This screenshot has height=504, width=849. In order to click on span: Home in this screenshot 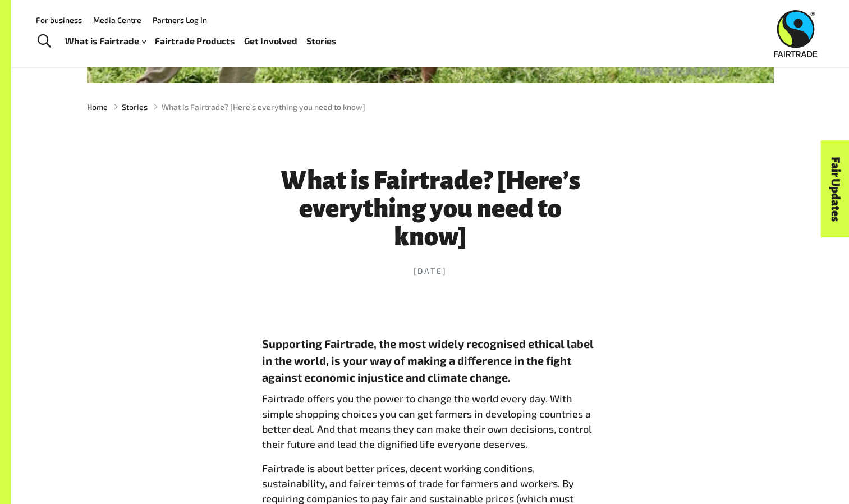, I will do `click(97, 107)`.